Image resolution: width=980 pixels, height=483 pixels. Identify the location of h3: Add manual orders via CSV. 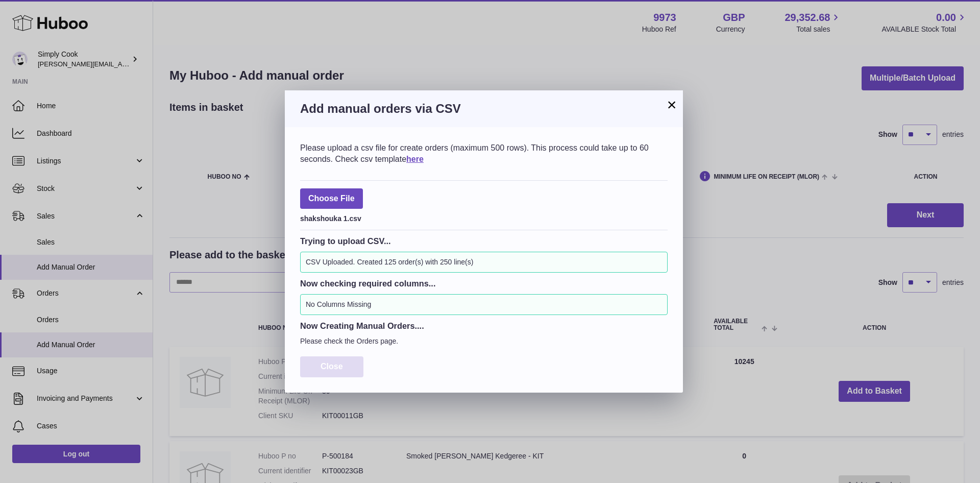
(484, 109).